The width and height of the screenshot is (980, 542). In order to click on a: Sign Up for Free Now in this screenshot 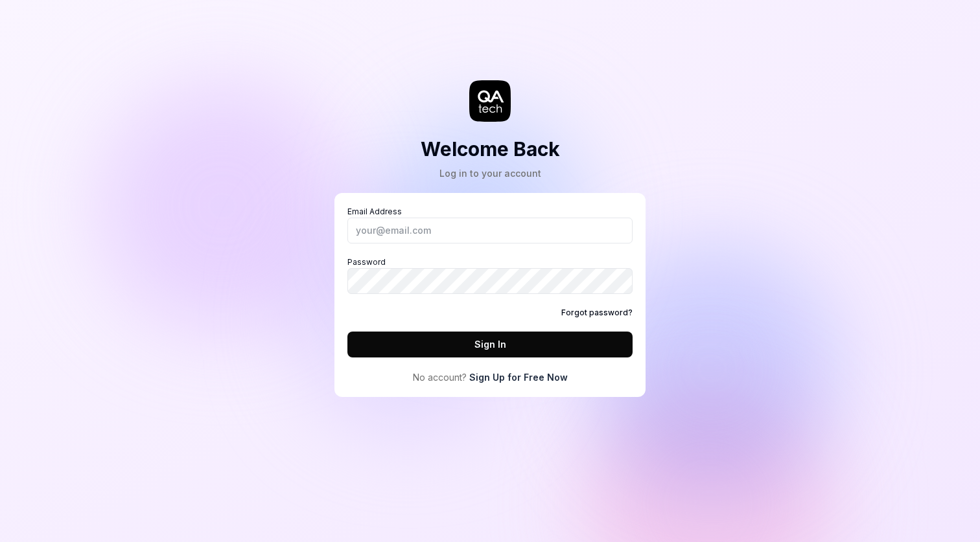, I will do `click(518, 377)`.